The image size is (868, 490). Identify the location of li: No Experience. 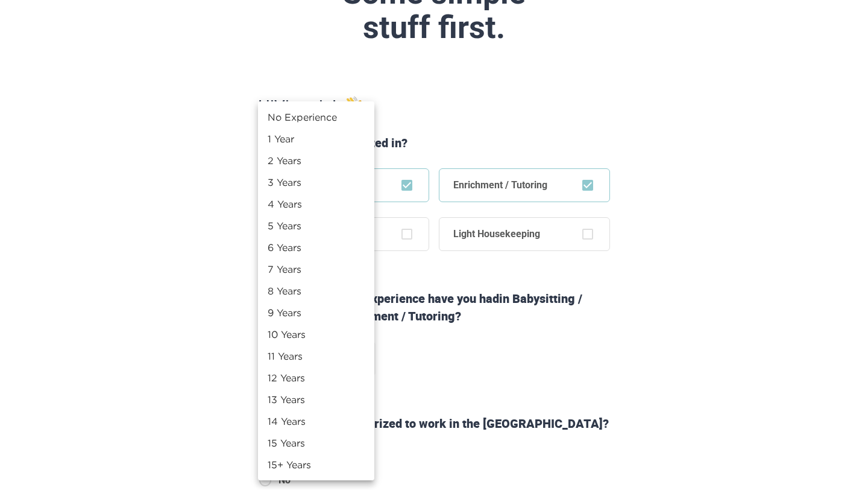
(316, 117).